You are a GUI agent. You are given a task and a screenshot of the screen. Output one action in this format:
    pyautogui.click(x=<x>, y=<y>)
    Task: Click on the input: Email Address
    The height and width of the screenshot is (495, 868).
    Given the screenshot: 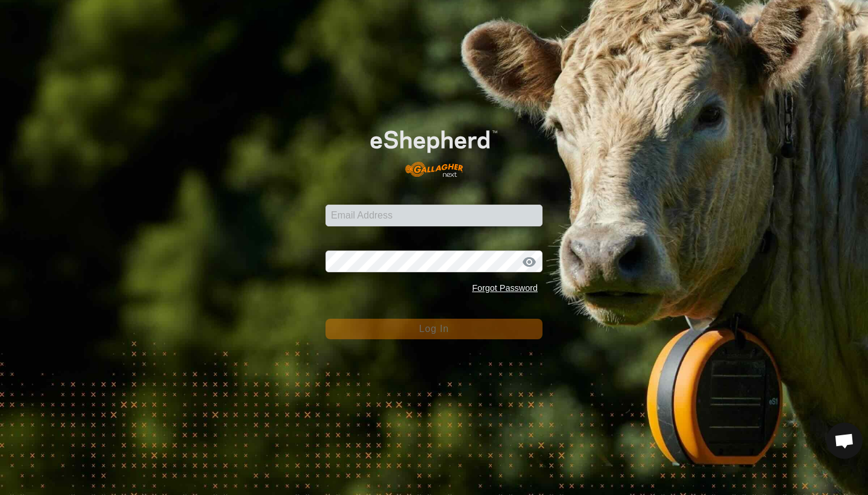 What is the action you would take?
    pyautogui.click(x=434, y=215)
    